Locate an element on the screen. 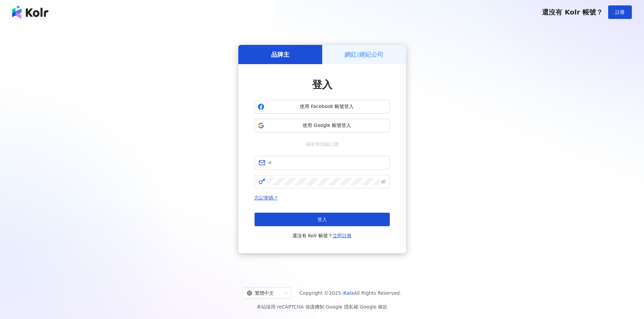 This screenshot has height=319, width=644. span: 或使用信箱註冊 is located at coordinates (322, 144).